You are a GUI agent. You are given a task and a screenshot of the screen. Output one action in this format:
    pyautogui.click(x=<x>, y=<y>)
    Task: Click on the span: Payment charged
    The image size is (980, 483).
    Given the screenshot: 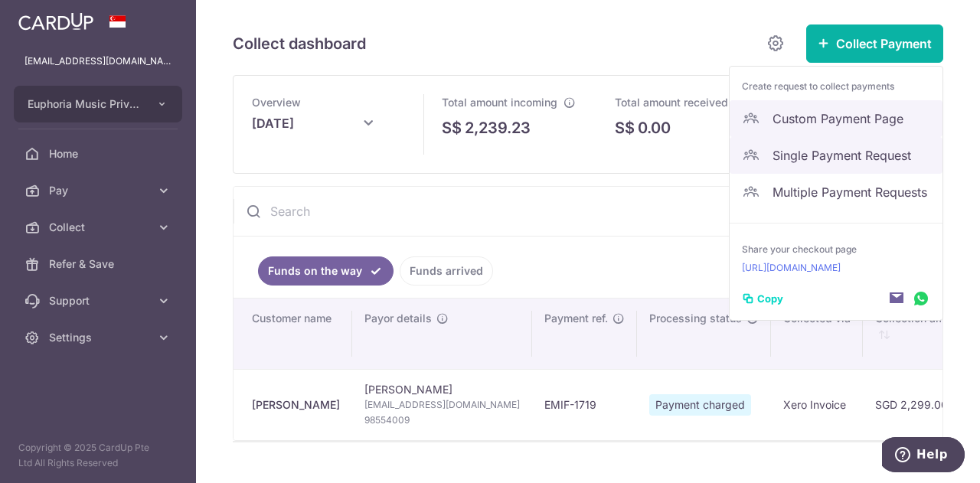 What is the action you would take?
    pyautogui.click(x=700, y=405)
    